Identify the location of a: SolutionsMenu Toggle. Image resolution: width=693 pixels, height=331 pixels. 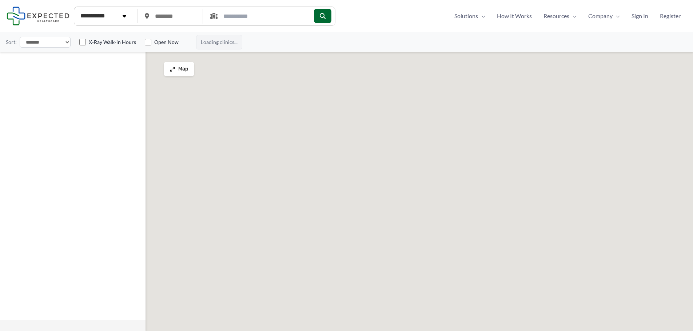
(469, 16).